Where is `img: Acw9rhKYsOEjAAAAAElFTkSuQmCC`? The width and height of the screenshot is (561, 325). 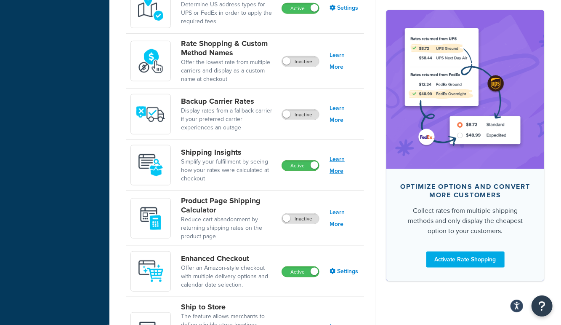
img: Acw9rhKYsOEjAAAAAElFTkSuQmCC is located at coordinates (151, 165).